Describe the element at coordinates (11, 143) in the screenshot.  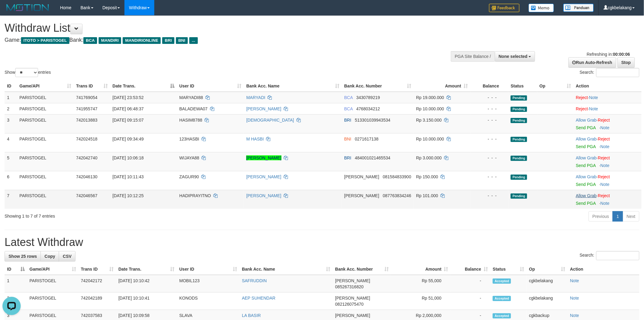
I see `td: 4` at that location.